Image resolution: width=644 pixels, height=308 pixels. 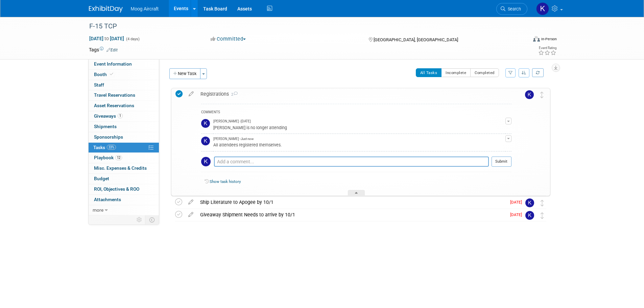 What do you see at coordinates (123, 169) in the screenshot?
I see `a: Misc. Expenses & Credits` at bounding box center [123, 169].